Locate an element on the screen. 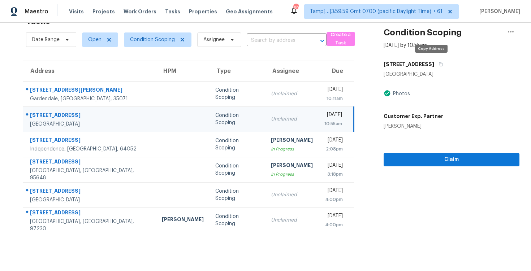 This screenshot has width=531, height=271. span: Work Orders is located at coordinates (140, 12).